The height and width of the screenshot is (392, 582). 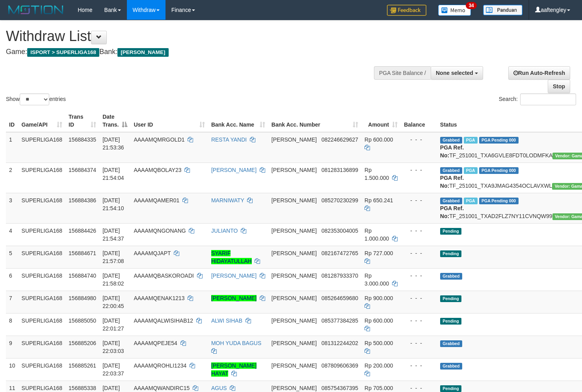 I want to click on span: AAAAMQAMER01, so click(x=156, y=201).